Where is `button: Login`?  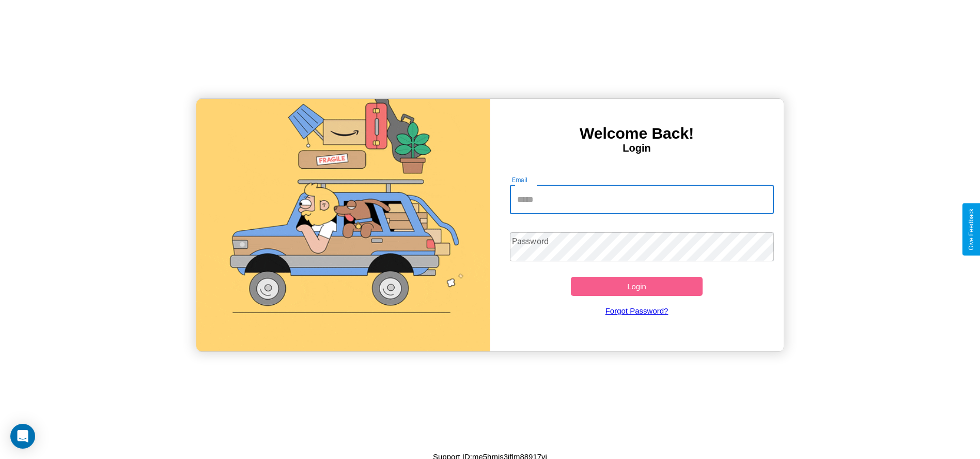 button: Login is located at coordinates (637, 286).